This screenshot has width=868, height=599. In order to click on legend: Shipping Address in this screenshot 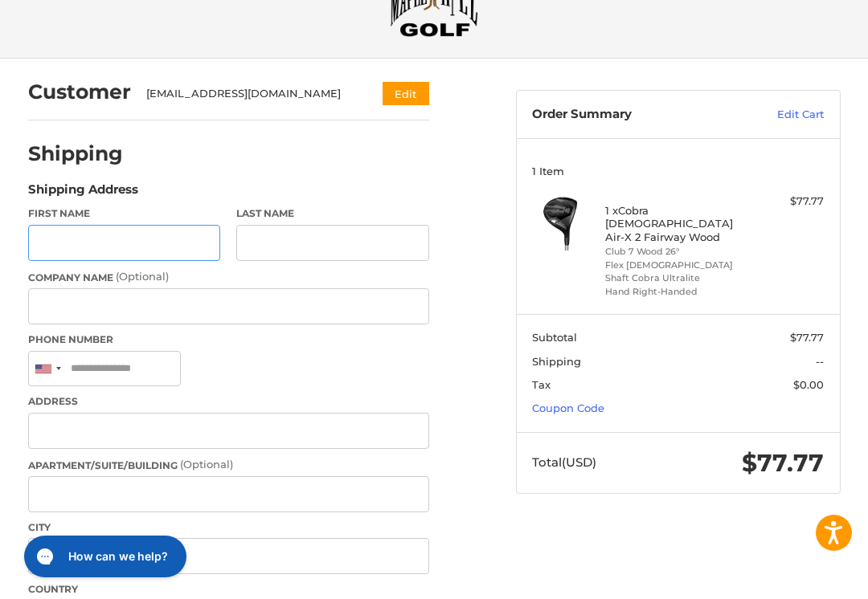, I will do `click(83, 194)`.